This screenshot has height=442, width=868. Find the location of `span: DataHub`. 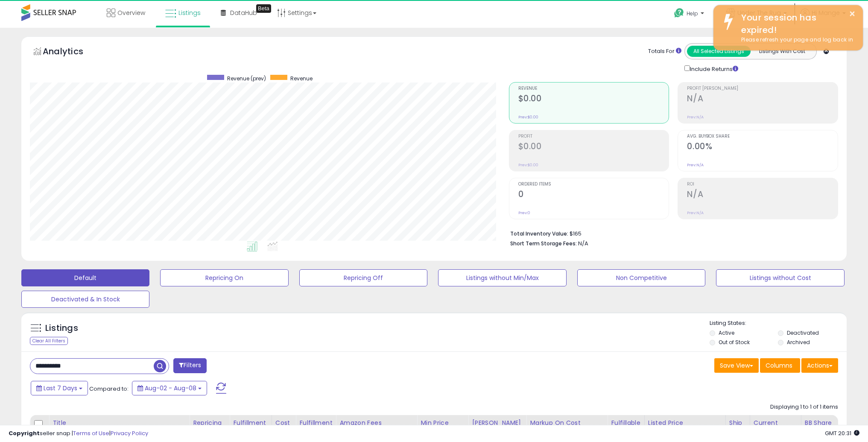

span: DataHub is located at coordinates (243, 13).